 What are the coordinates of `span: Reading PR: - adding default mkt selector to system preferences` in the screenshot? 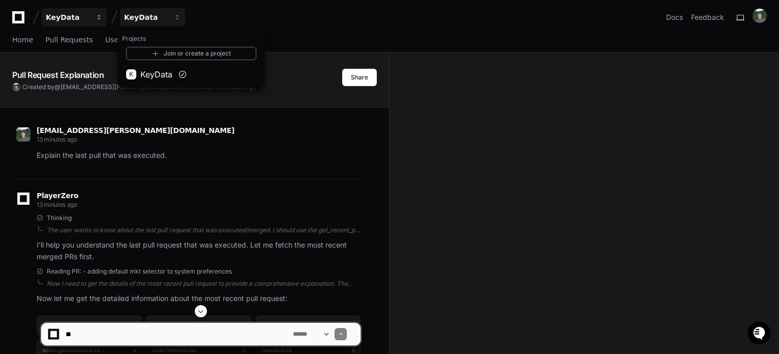 It's located at (139, 271).